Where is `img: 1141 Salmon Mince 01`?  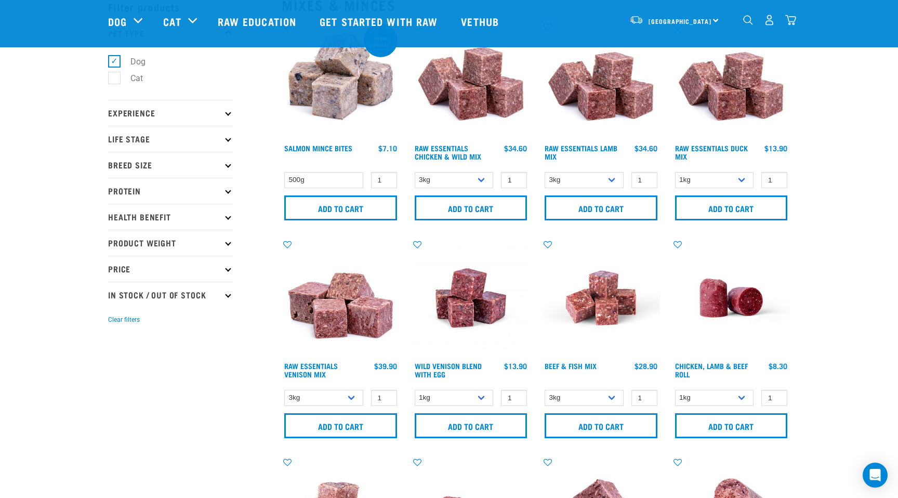 img: 1141 Salmon Mince 01 is located at coordinates (340, 80).